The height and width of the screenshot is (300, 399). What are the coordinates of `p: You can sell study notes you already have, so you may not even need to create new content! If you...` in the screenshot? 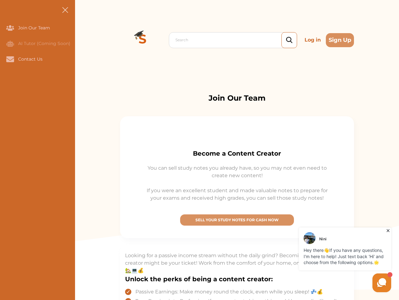 It's located at (237, 183).